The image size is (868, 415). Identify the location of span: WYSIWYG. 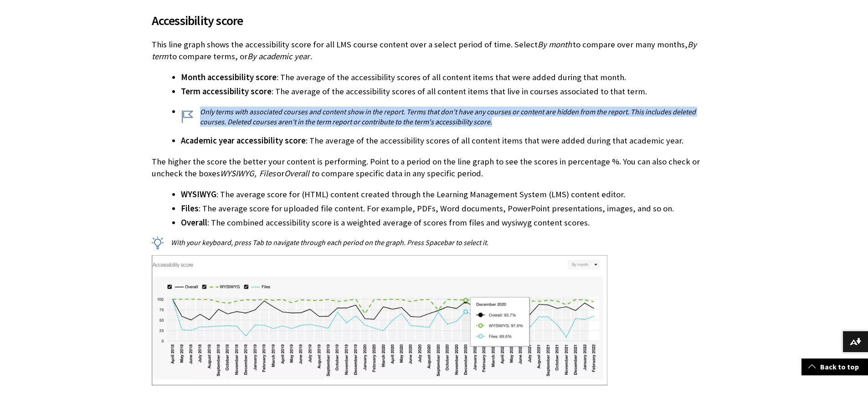
(198, 194).